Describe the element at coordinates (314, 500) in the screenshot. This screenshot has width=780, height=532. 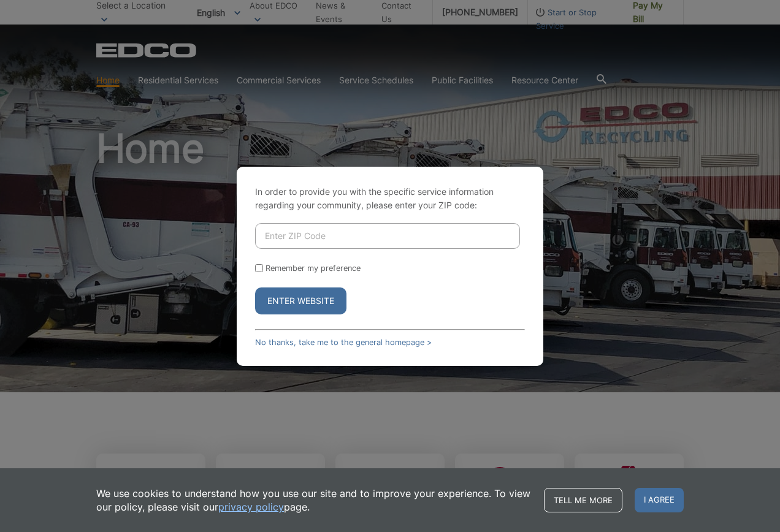
I see `p: We use cookies to understand how you use our site and to improve your experience. To view our pol...` at that location.